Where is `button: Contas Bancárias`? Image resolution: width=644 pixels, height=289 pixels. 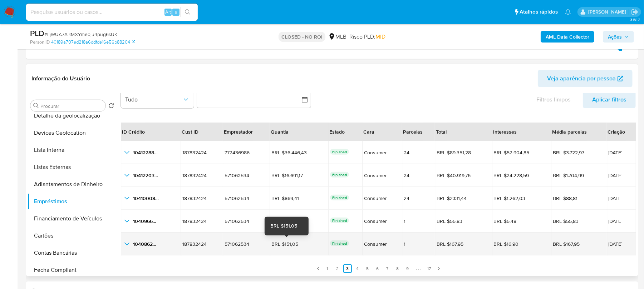 button: Contas Bancárias is located at coordinates (72, 253).